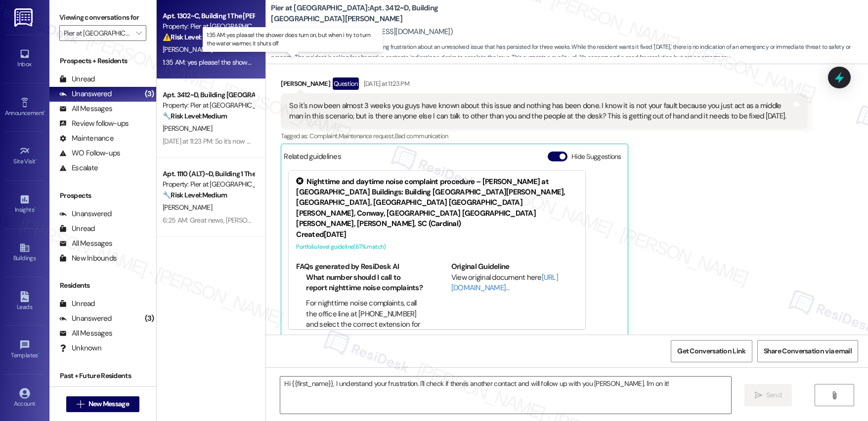 The width and height of the screenshot is (868, 421). I want to click on button: Share Conversation via email, so click(808, 351).